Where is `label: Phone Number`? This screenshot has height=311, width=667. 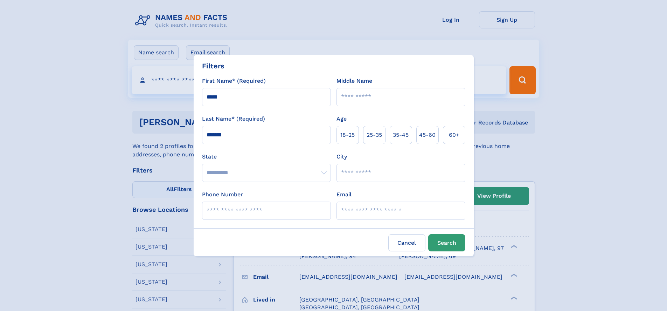
label: Phone Number is located at coordinates (222, 194).